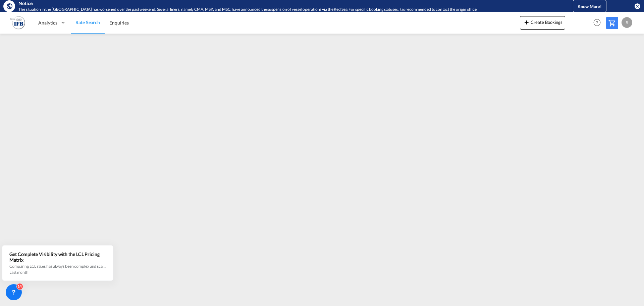  What do you see at coordinates (9, 6) in the screenshot?
I see `md-icon: icon-earth` at bounding box center [9, 6].